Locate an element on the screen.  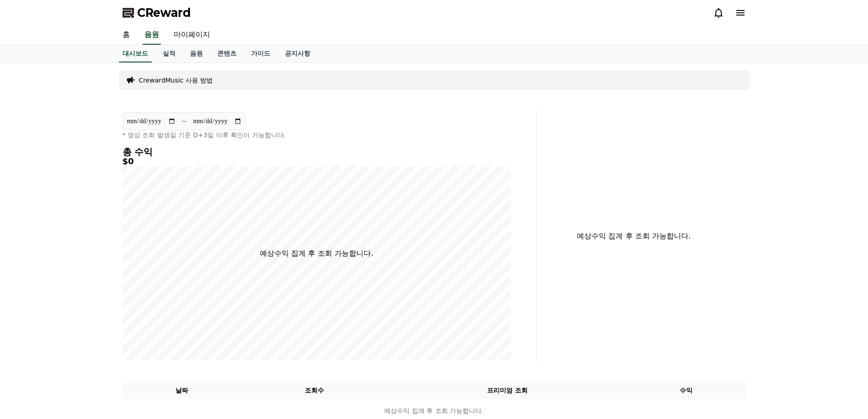
h5: $0 is located at coordinates (317, 162).